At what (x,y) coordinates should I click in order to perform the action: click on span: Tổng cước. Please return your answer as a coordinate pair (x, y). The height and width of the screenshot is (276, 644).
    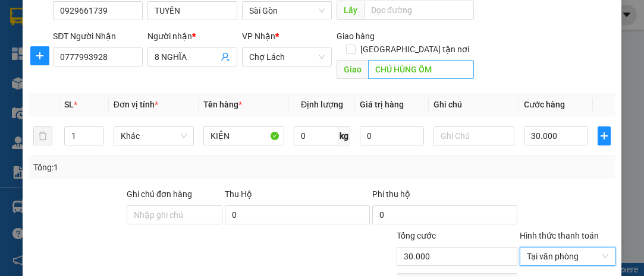
    Looking at the image, I should click on (417, 236).